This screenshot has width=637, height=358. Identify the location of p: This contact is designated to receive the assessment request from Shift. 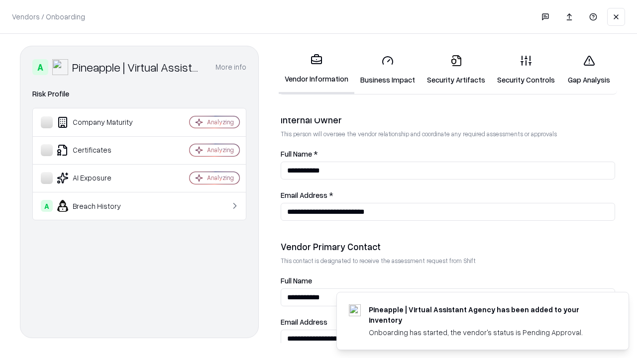
(448, 261).